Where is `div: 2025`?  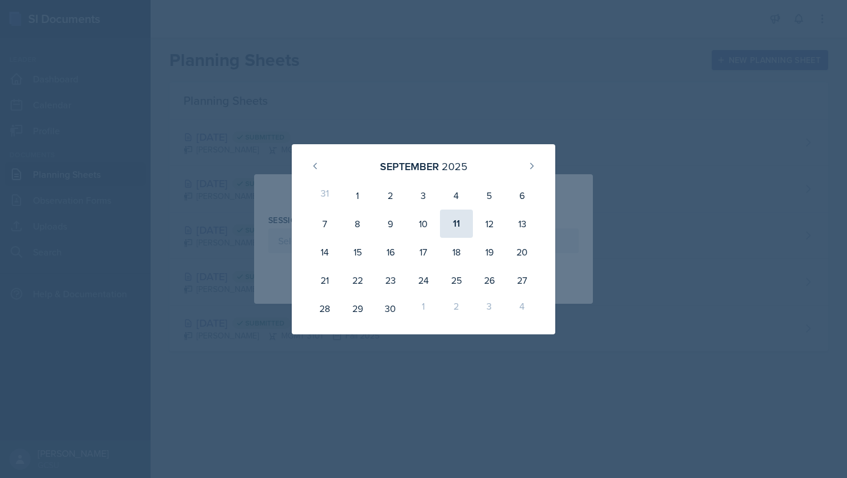
div: 2025 is located at coordinates (455, 166).